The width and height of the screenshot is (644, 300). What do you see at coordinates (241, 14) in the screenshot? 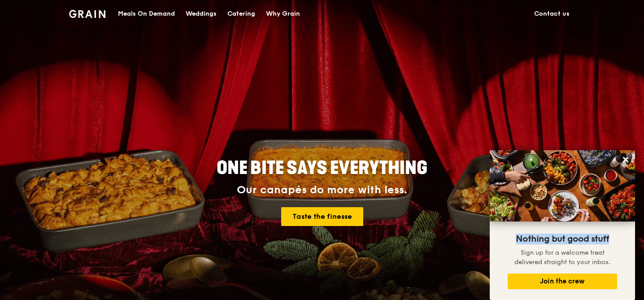
I see `div: Catering` at bounding box center [241, 14].